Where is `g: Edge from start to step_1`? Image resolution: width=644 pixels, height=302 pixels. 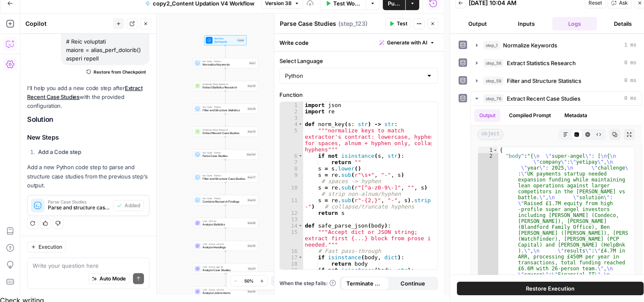
g: Edge from start to step_1 is located at coordinates (225, 51).